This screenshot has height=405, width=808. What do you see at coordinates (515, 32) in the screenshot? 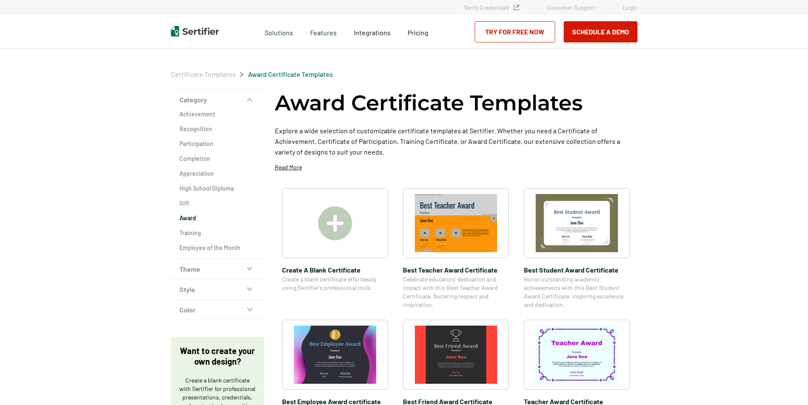
I see `a: Try for Free Now` at bounding box center [515, 32].